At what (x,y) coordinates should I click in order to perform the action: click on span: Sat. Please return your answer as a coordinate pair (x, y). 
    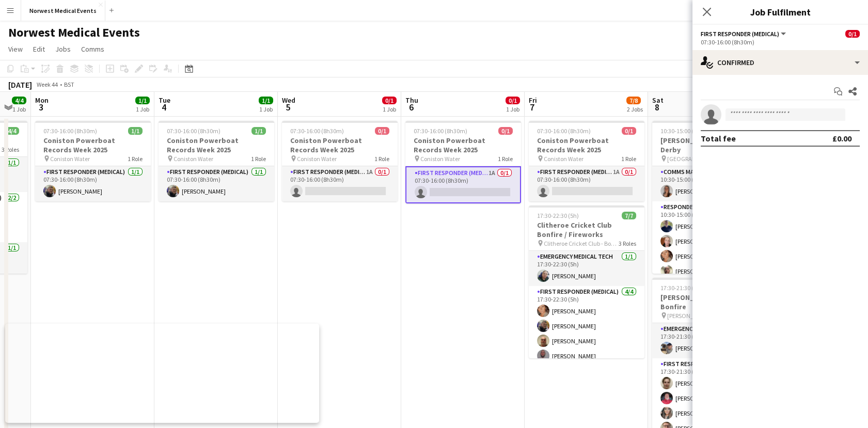
    Looking at the image, I should click on (658, 100).